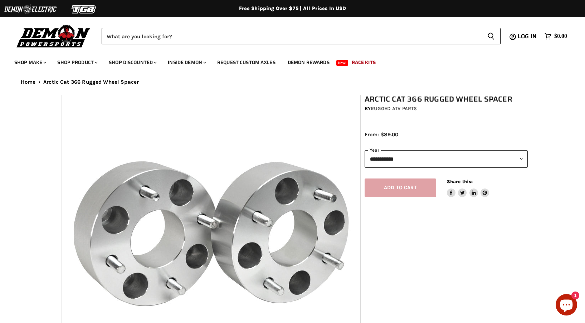  What do you see at coordinates (491, 36) in the screenshot?
I see `button: Search` at bounding box center [491, 36].